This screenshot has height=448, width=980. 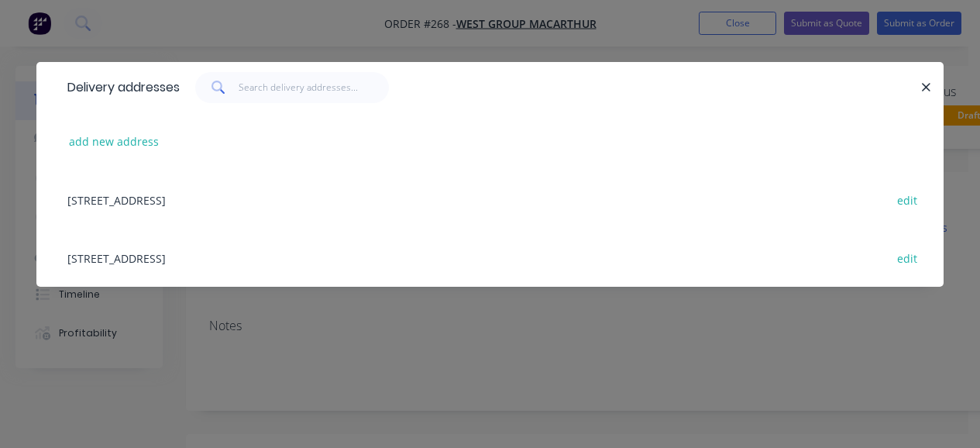 I want to click on input: Search delivery addresses..., so click(x=314, y=88).